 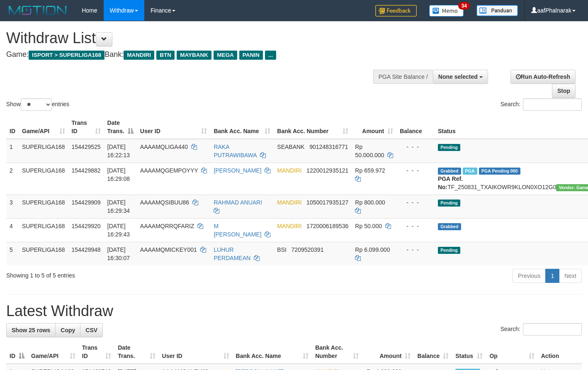 I want to click on div: Showing 1 to 5 of 5 entries, so click(x=123, y=274).